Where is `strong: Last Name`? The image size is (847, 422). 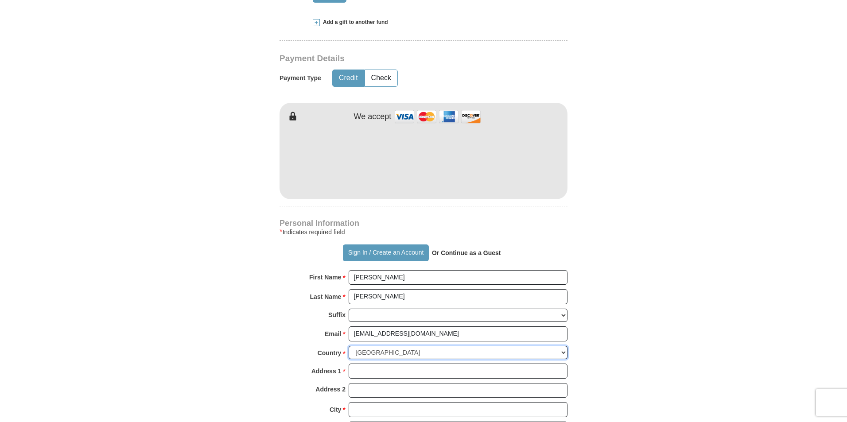 strong: Last Name is located at coordinates (325, 297).